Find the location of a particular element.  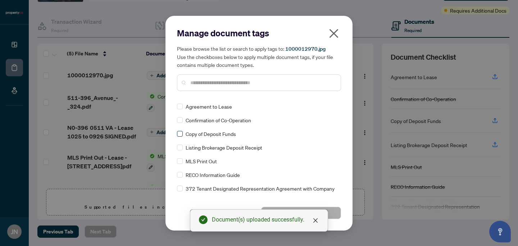

span: RECO Information Guide is located at coordinates (213, 175).